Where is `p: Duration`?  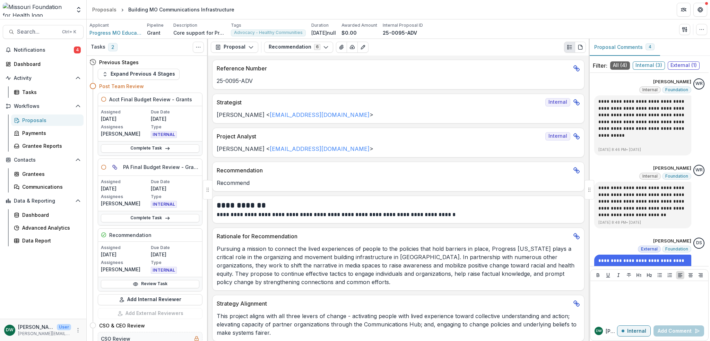
p: Duration is located at coordinates (320, 25).